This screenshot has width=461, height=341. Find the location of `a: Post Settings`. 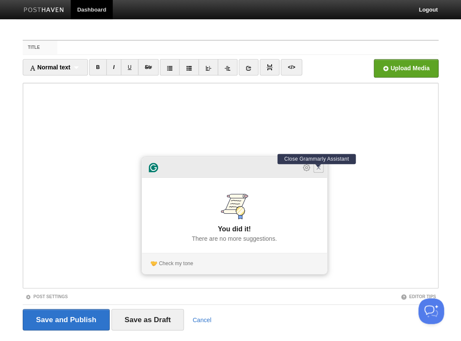

a: Post Settings is located at coordinates (46, 296).